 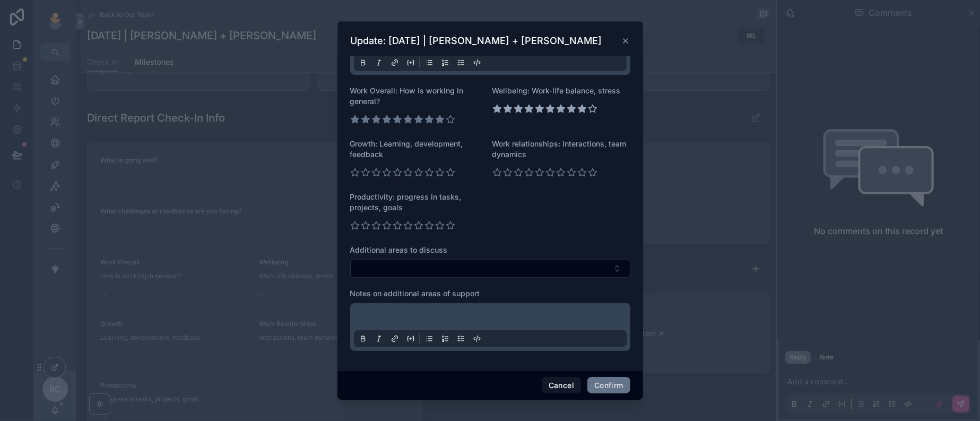 What do you see at coordinates (556, 90) in the screenshot?
I see `span: Wellbeing: Work-life balance, stress` at bounding box center [556, 90].